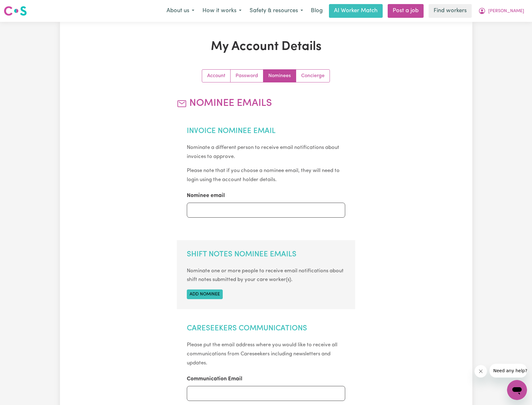 The height and width of the screenshot is (405, 532). Describe the element at coordinates (279, 76) in the screenshot. I see `a: Update your nominees` at that location.